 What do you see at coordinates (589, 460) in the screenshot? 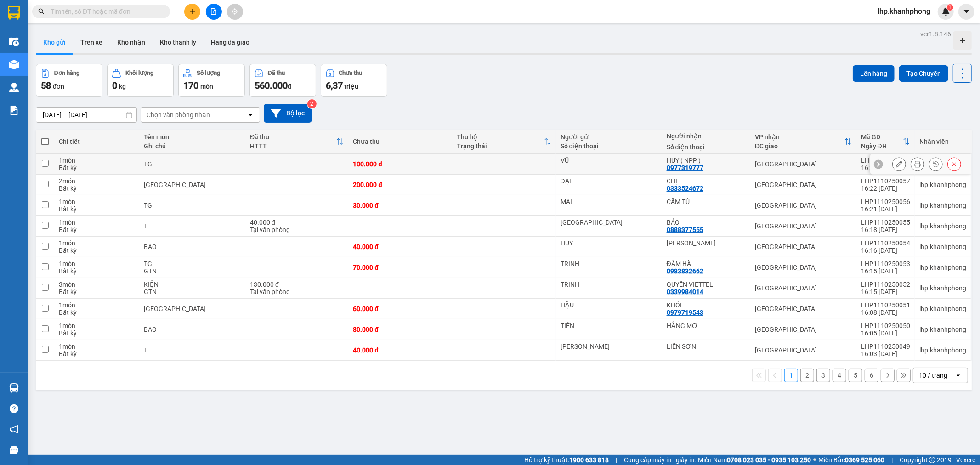
I see `strong: 1900 633 818` at bounding box center [589, 460].